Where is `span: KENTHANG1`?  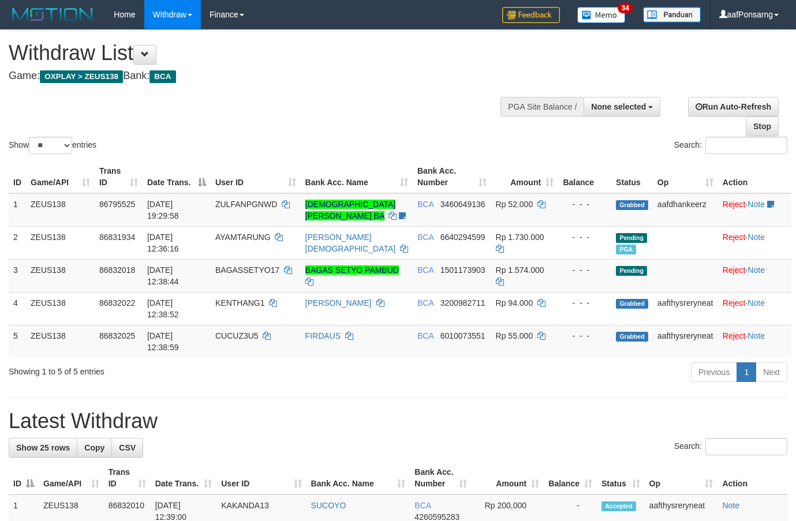 span: KENTHANG1 is located at coordinates (240, 303).